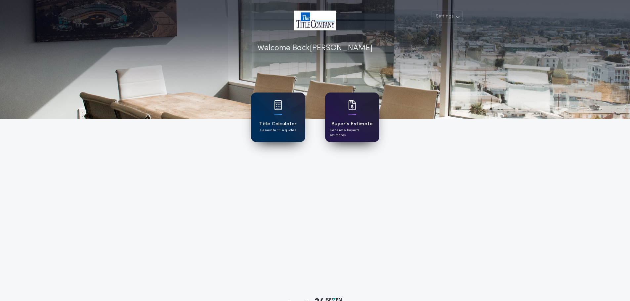 Image resolution: width=630 pixels, height=301 pixels. I want to click on img: account-logo, so click(315, 21).